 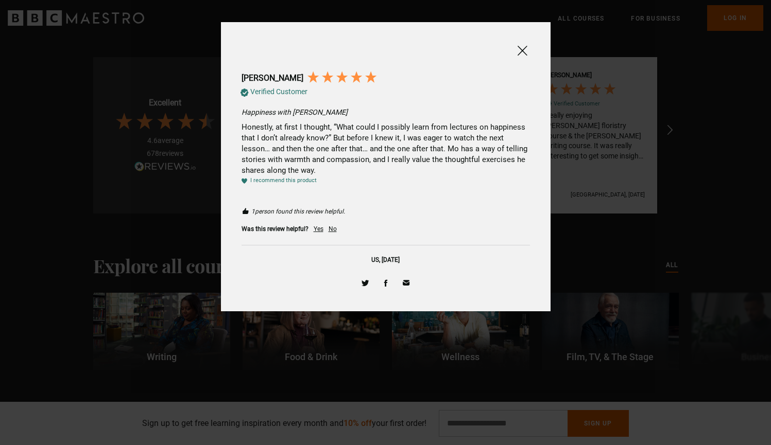 What do you see at coordinates (365, 283) in the screenshot?
I see `span: Share on Twitter` at bounding box center [365, 283].